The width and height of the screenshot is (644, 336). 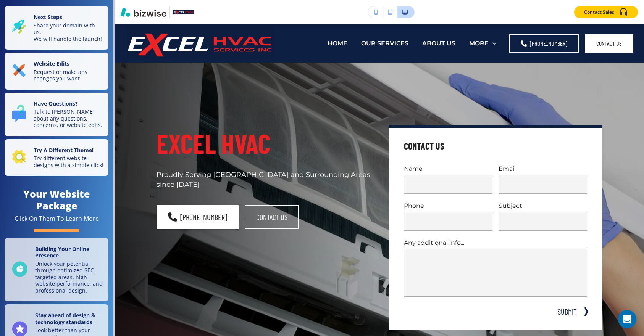 I want to click on p: Subject, so click(x=543, y=206).